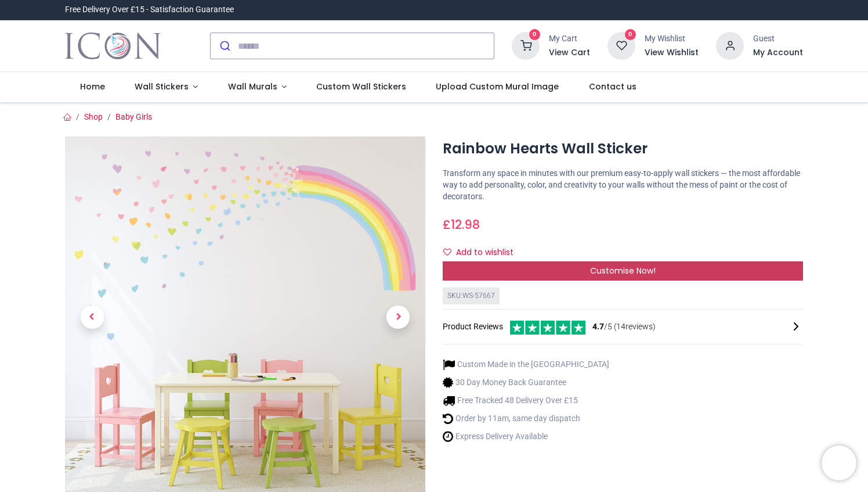 The width and height of the screenshot is (868, 492). I want to click on li: Express Delivery Available, so click(526, 436).